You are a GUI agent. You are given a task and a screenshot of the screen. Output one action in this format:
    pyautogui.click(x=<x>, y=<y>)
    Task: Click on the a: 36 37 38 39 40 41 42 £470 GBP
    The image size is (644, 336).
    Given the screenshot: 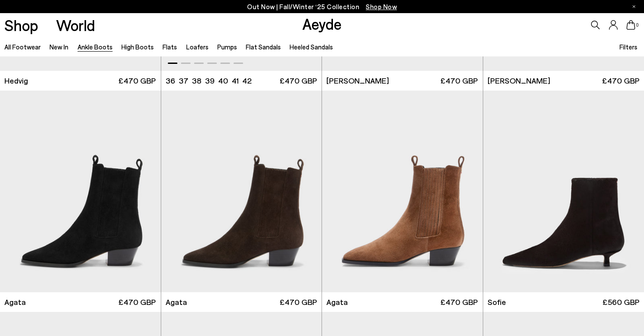 What is the action you would take?
    pyautogui.click(x=241, y=81)
    